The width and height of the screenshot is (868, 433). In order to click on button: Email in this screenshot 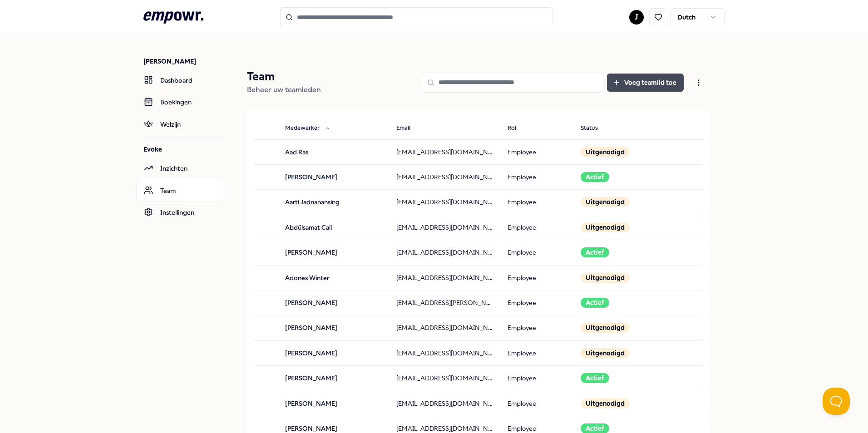, I will do `click(409, 128)`.